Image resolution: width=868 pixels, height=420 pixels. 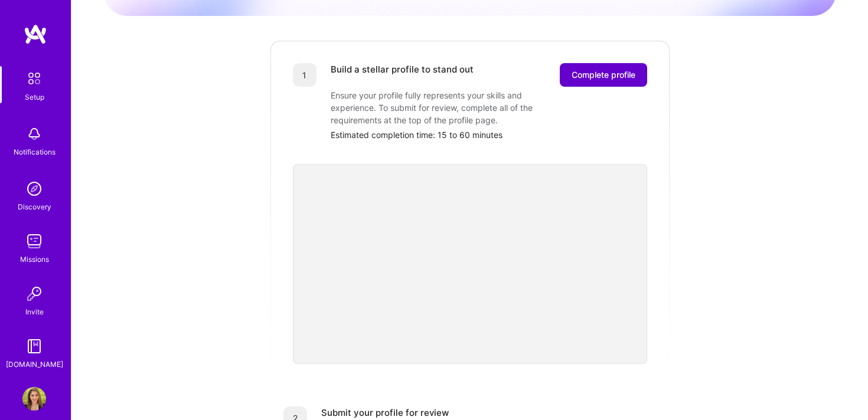 What do you see at coordinates (603, 75) in the screenshot?
I see `button: Complete profile` at bounding box center [603, 75].